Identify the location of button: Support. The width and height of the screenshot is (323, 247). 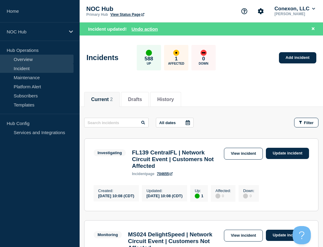
(244, 11).